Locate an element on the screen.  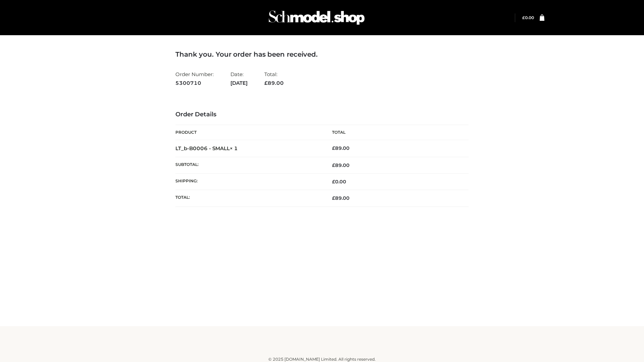
th: Shipping: is located at coordinates (249, 182).